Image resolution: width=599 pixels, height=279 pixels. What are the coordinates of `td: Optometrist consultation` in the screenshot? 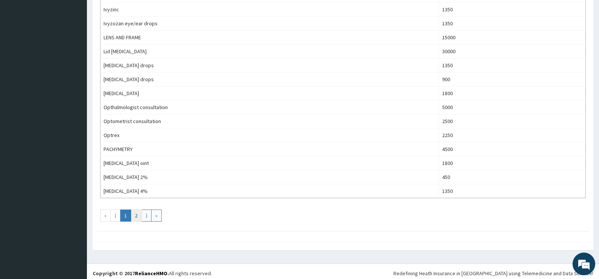 It's located at (270, 121).